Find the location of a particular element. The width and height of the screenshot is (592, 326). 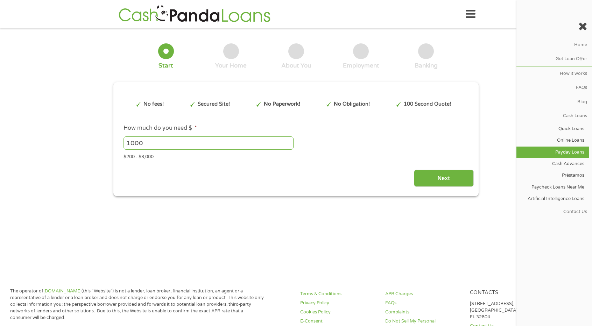

a: How it works is located at coordinates (554, 73).